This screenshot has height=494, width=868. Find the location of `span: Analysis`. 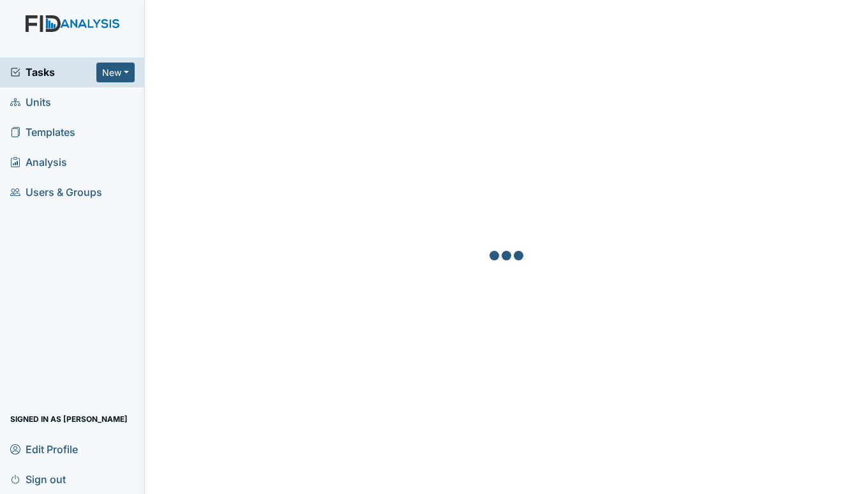

span: Analysis is located at coordinates (39, 162).